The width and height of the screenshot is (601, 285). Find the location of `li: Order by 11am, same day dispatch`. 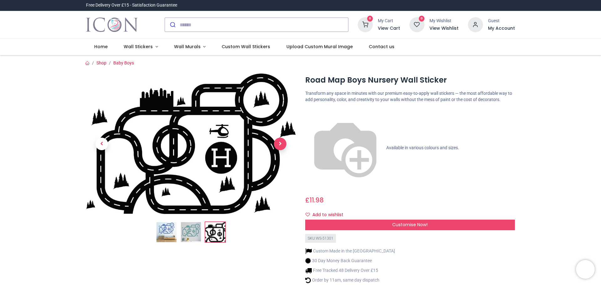

li: Order by 11am, same day dispatch is located at coordinates (350, 280).